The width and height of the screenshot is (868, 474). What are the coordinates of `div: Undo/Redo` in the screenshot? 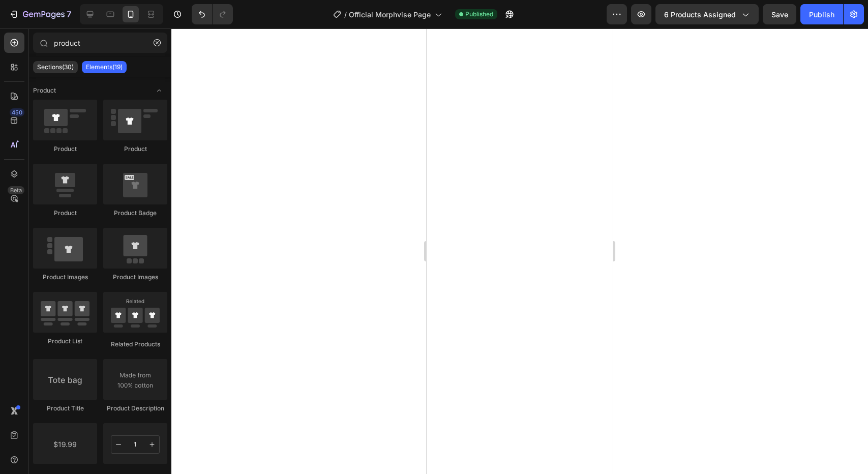 It's located at (212, 14).